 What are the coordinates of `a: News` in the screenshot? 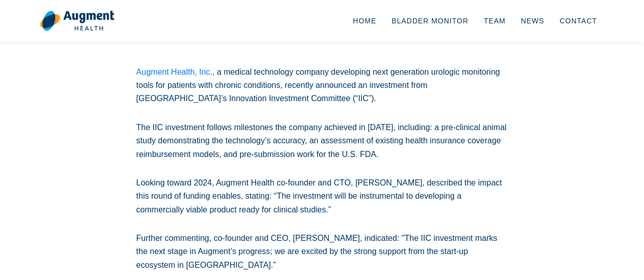 It's located at (533, 21).